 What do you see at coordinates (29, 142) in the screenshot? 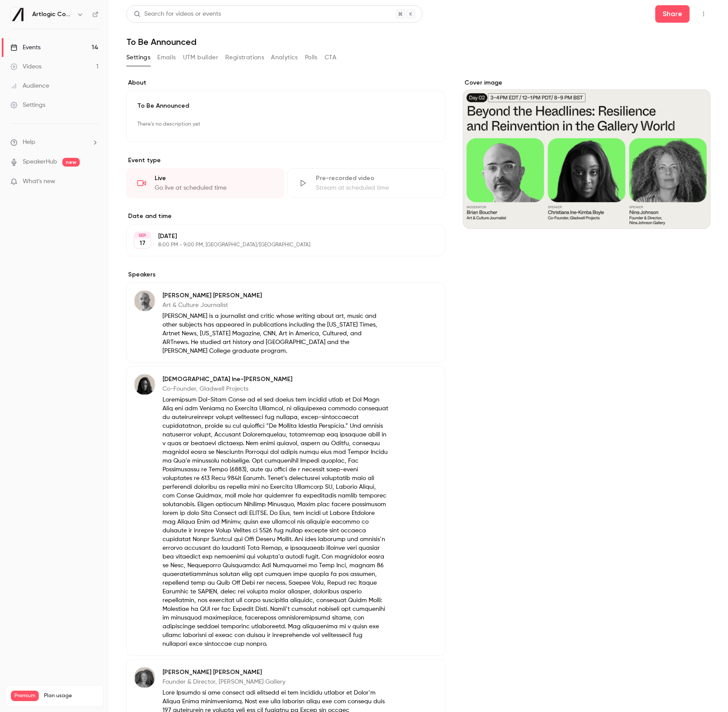
I see `span: Help` at bounding box center [29, 142].